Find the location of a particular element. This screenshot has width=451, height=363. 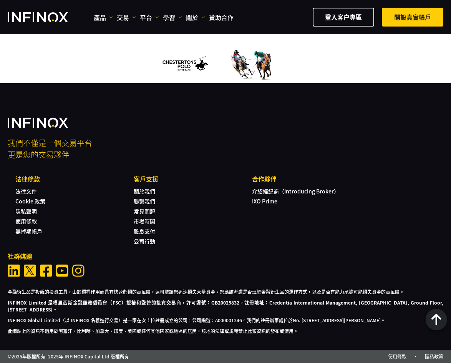

a: 市場時間 is located at coordinates (144, 221).